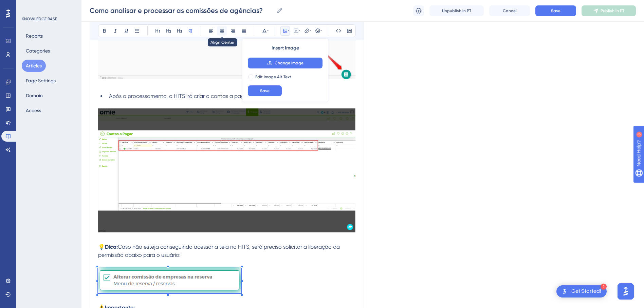 The height and width of the screenshot is (308, 644). I want to click on button: Domain, so click(34, 95).